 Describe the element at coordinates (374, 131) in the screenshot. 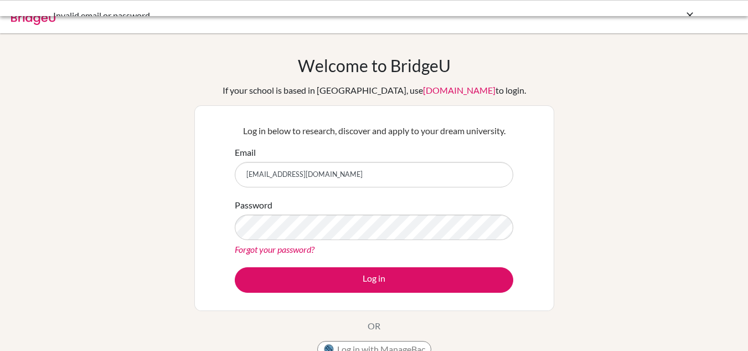

I see `p: Log in below to research, discover and apply to your dream university.` at that location.